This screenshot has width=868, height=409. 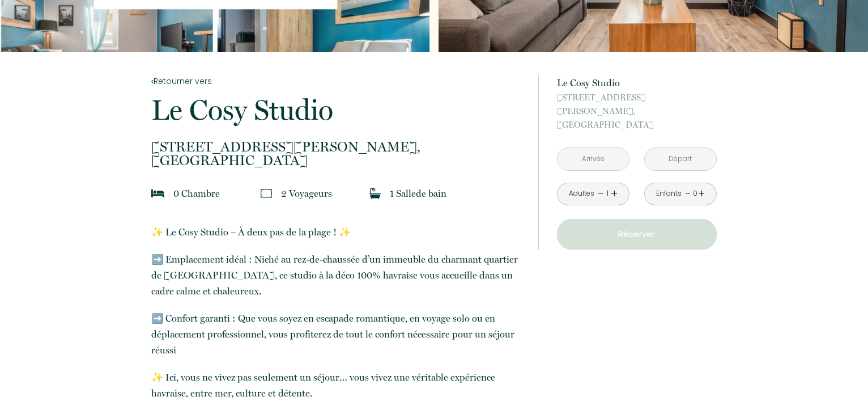 What do you see at coordinates (306, 193) in the screenshot?
I see `p: 2 Voyageur` at bounding box center [306, 193].